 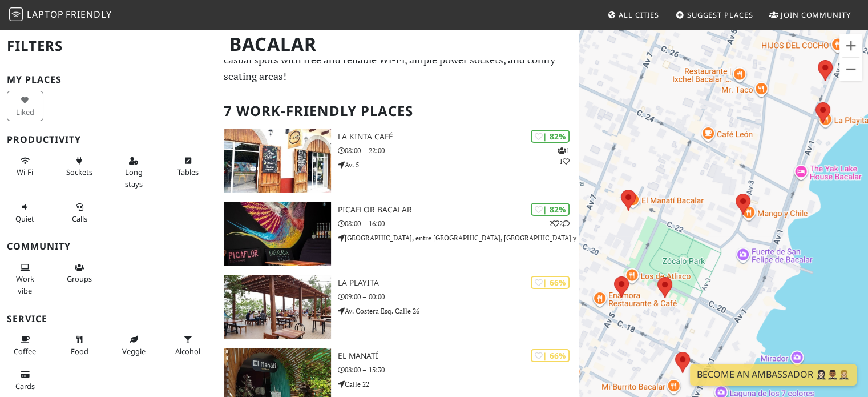 I want to click on span: Credit cards, so click(x=25, y=386).